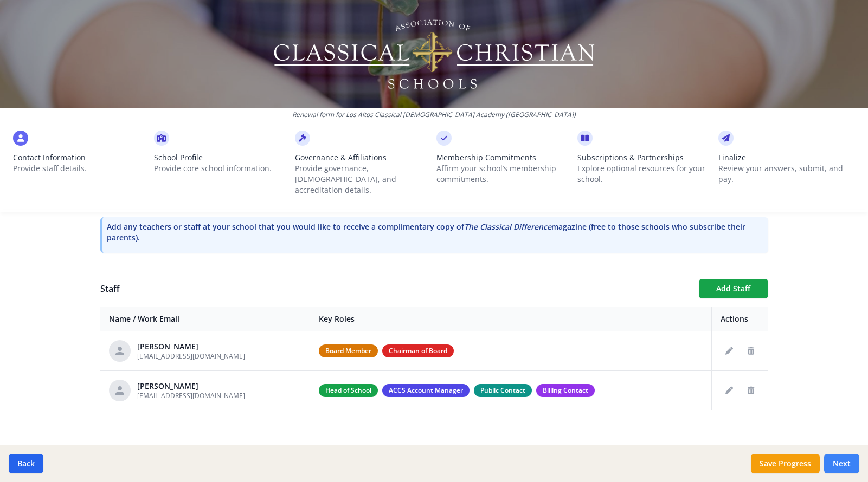 The height and width of the screenshot is (482, 868). I want to click on span: Finalize, so click(786, 157).